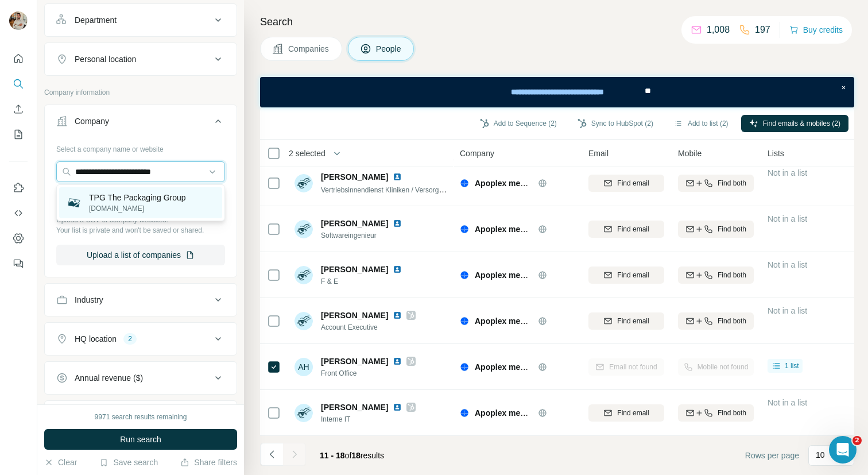  What do you see at coordinates (352, 456) in the screenshot?
I see `span: results` at bounding box center [352, 456].